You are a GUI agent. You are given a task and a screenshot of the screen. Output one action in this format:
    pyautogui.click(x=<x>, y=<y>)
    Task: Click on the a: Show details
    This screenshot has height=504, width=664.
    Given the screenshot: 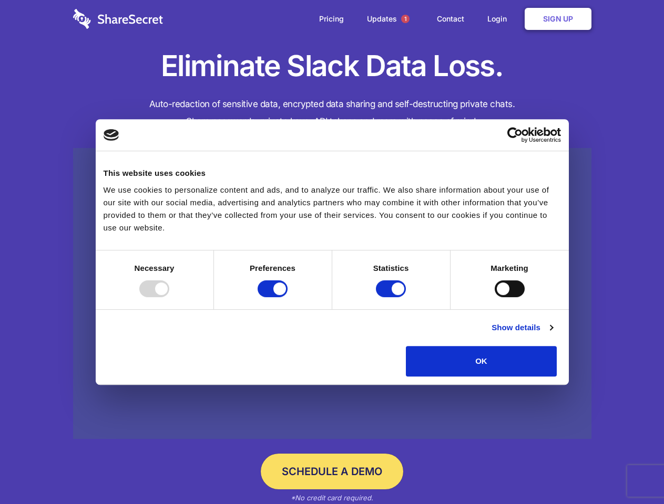 What is the action you would take?
    pyautogui.click(x=522, y=328)
    